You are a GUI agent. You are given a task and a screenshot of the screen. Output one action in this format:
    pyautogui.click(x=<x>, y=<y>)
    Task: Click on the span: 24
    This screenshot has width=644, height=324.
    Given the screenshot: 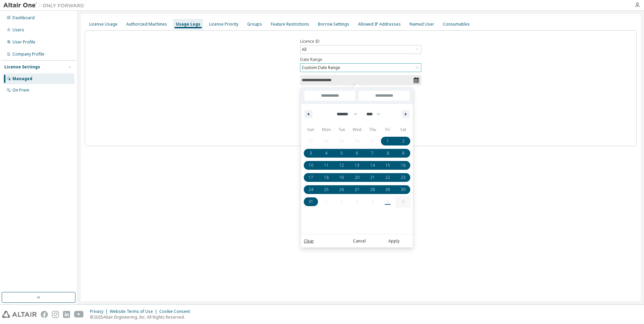 What is the action you would take?
    pyautogui.click(x=311, y=190)
    